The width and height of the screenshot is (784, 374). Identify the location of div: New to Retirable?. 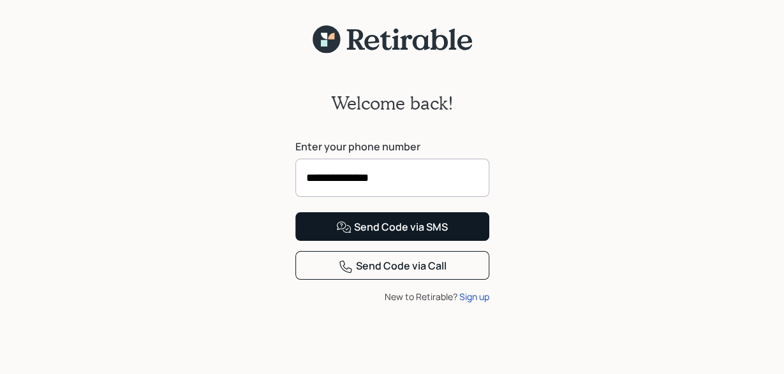
(392, 297).